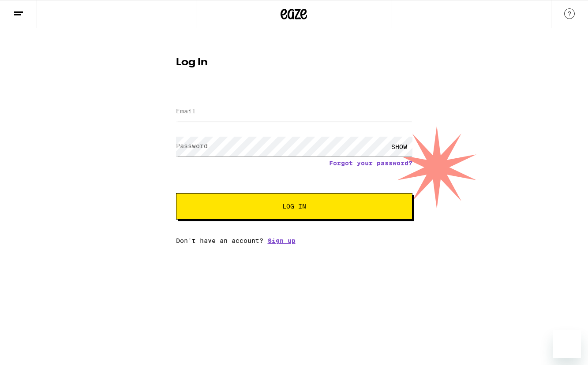 Image resolution: width=588 pixels, height=365 pixels. What do you see at coordinates (371, 163) in the screenshot?
I see `a: Forgot your password?` at bounding box center [371, 163].